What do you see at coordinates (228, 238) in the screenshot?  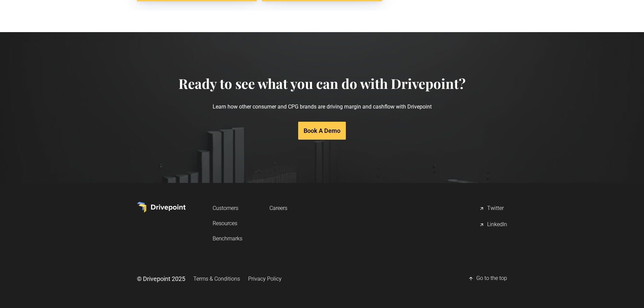 I see `a: Benchmarks` at bounding box center [228, 238].